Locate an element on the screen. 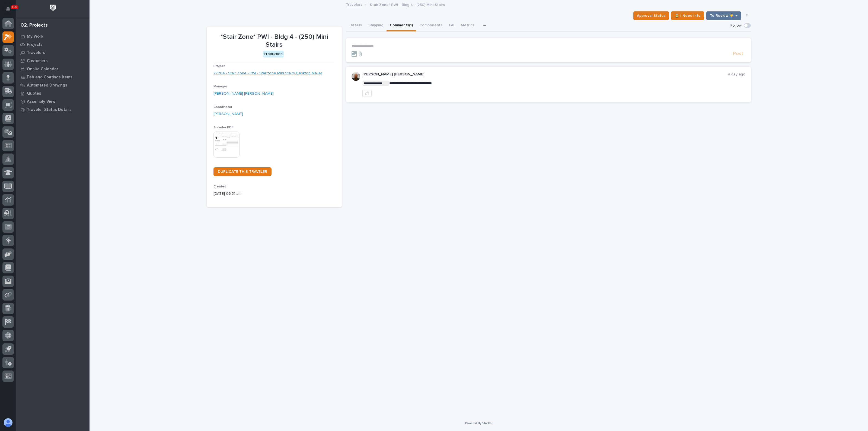  a: Onsite Calendar is located at coordinates (53, 69).